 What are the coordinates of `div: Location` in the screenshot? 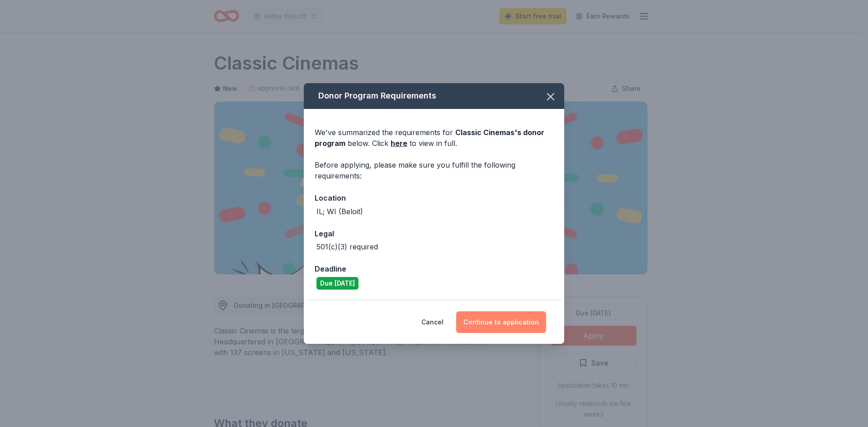 It's located at (434, 198).